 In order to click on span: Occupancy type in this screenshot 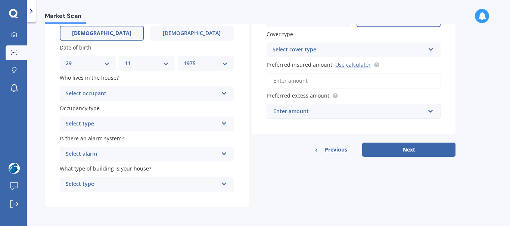, I will do `click(79, 108)`.